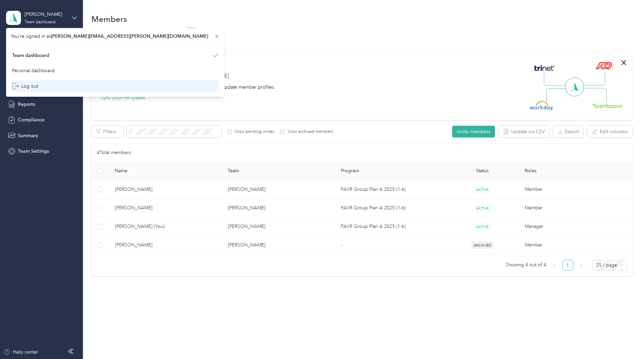  I want to click on th: Program, so click(390, 171).